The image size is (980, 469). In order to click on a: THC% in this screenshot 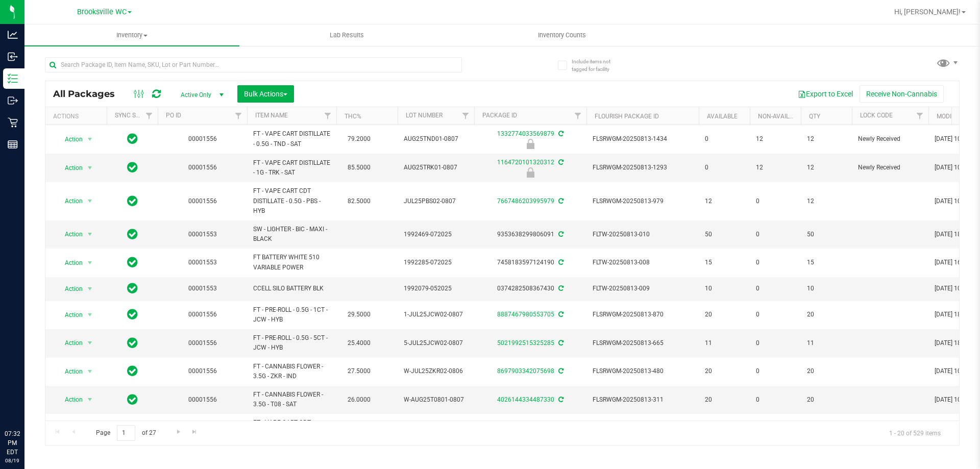, I will do `click(352, 117)`.